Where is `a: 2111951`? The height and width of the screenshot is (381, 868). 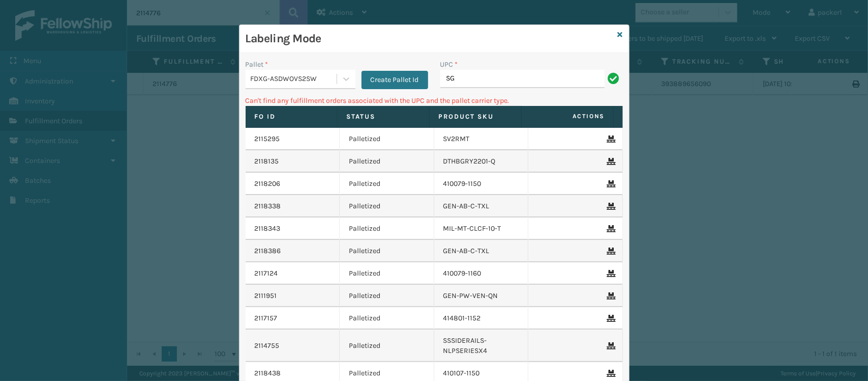 a: 2111951 is located at coordinates (266, 296).